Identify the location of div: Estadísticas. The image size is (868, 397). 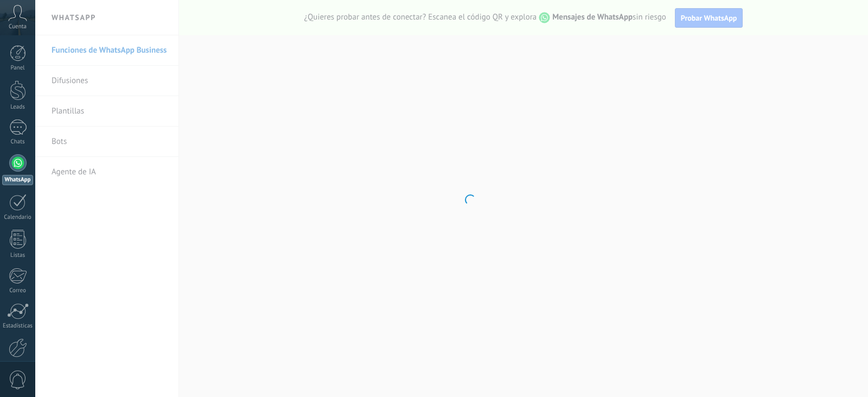
(18, 326).